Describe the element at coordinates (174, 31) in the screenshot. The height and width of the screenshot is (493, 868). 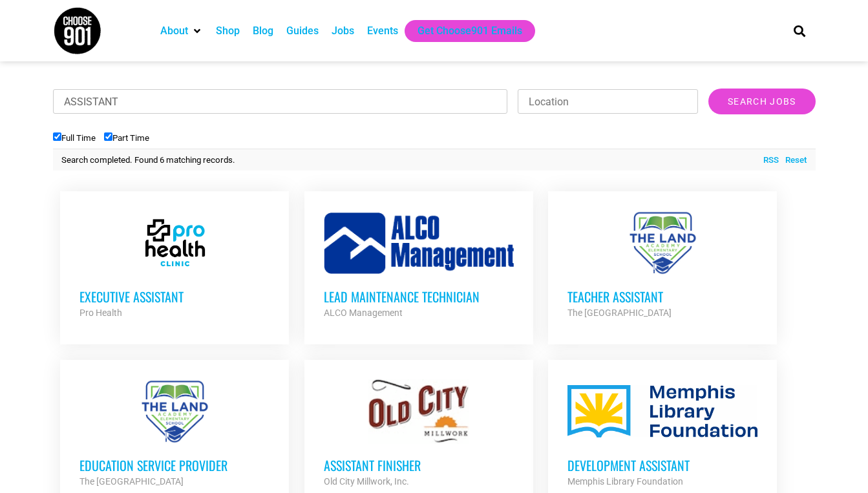
I see `a: About` at that location.